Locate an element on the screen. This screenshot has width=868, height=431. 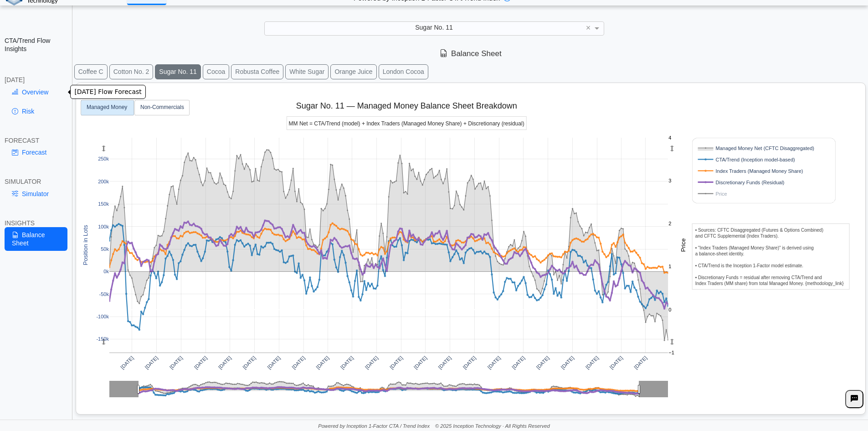
a: Simulator is located at coordinates (36, 194).